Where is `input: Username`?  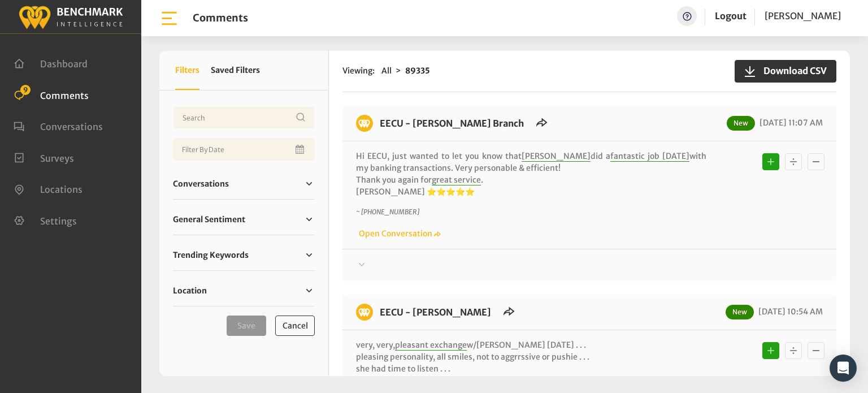
input: Username is located at coordinates (244, 117).